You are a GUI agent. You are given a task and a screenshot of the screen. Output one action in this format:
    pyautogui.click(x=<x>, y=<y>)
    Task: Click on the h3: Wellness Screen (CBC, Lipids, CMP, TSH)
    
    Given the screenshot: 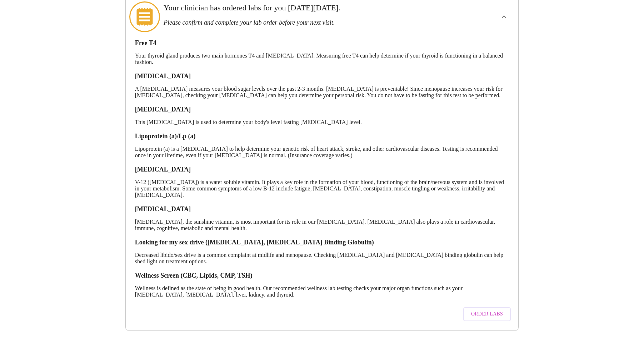 What is the action you would take?
    pyautogui.click(x=321, y=275)
    